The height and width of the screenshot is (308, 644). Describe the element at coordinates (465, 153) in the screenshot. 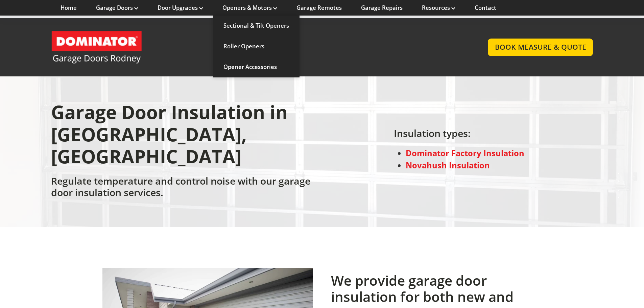

I see `strong: Dominator Factory Insulation` at that location.